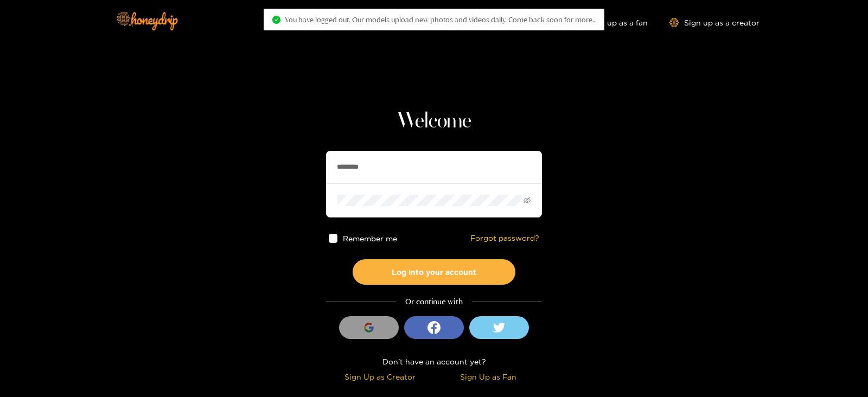 This screenshot has width=868, height=397. I want to click on h1: Welcome, so click(434, 122).